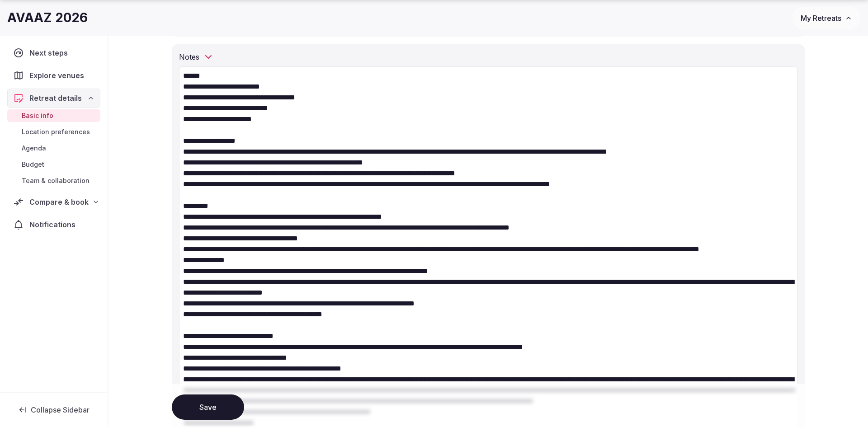 The image size is (868, 427). I want to click on a: Next steps, so click(54, 53).